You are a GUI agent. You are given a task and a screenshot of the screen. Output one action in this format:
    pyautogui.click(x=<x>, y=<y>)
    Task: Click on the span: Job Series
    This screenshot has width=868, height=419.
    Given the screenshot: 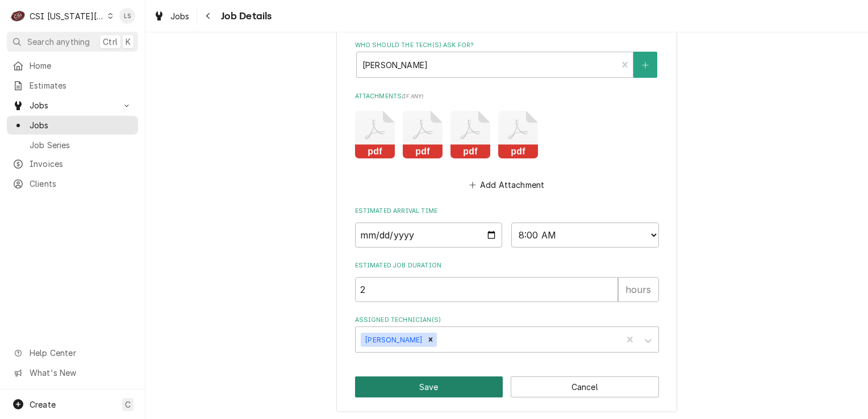 What is the action you would take?
    pyautogui.click(x=80, y=145)
    